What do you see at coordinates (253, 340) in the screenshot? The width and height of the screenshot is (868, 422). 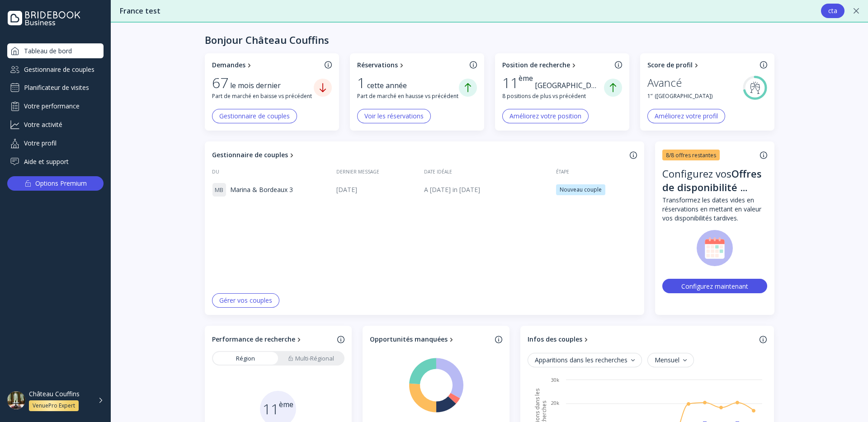 I see `div: Performance de recherche` at bounding box center [253, 340].